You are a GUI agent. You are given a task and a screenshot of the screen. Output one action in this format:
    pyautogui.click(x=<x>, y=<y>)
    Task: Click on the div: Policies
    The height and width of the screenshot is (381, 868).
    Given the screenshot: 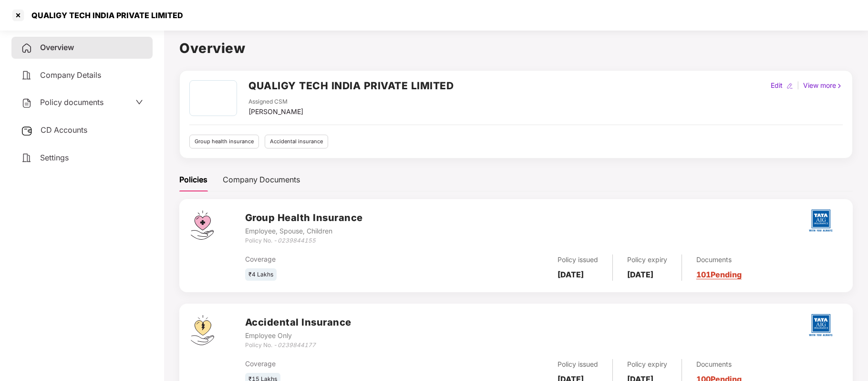 What is the action you would take?
    pyautogui.click(x=193, y=180)
    